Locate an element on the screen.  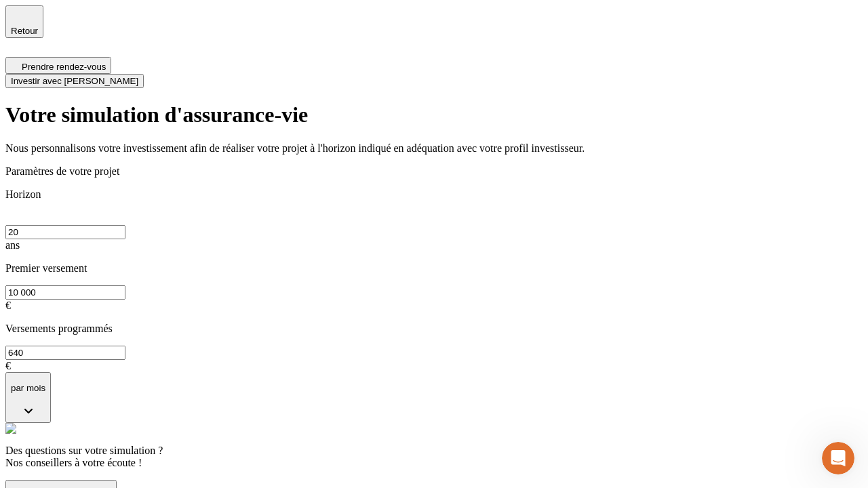
button: Retour is located at coordinates (24, 22).